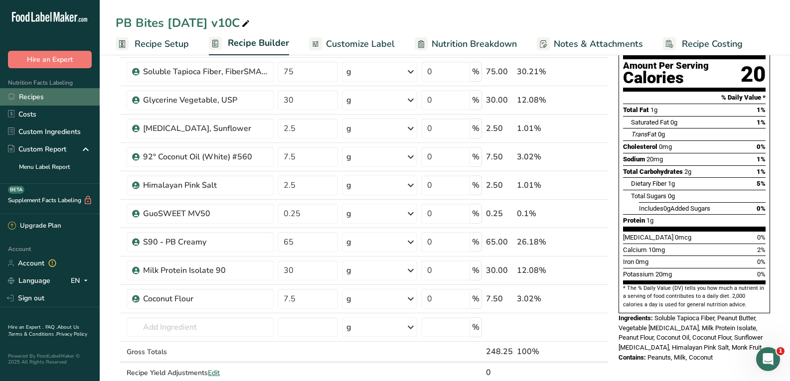  What do you see at coordinates (25, 327) in the screenshot?
I see `a: Hire an Expert .` at bounding box center [25, 327].